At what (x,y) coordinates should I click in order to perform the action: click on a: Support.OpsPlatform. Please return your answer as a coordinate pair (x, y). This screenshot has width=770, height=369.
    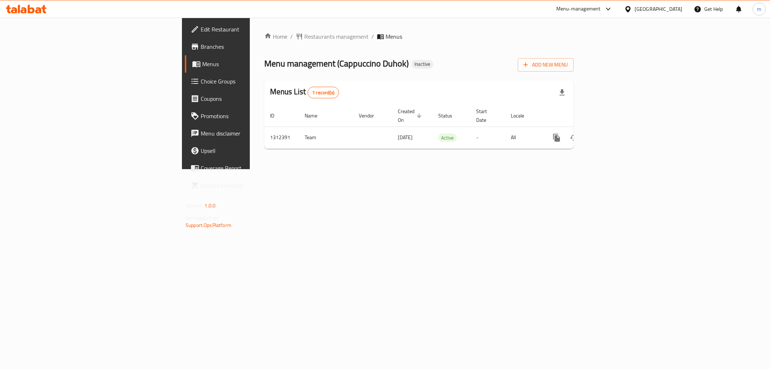
    Looking at the image, I should click on (208, 225).